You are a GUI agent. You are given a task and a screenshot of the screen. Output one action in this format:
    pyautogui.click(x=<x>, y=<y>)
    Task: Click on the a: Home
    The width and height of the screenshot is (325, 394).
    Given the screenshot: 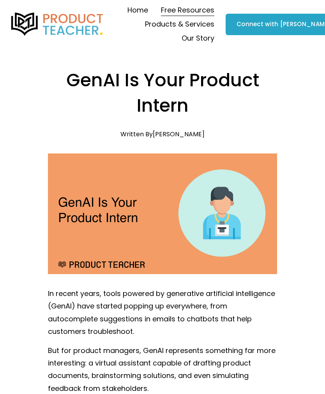 What is the action you would take?
    pyautogui.click(x=138, y=10)
    